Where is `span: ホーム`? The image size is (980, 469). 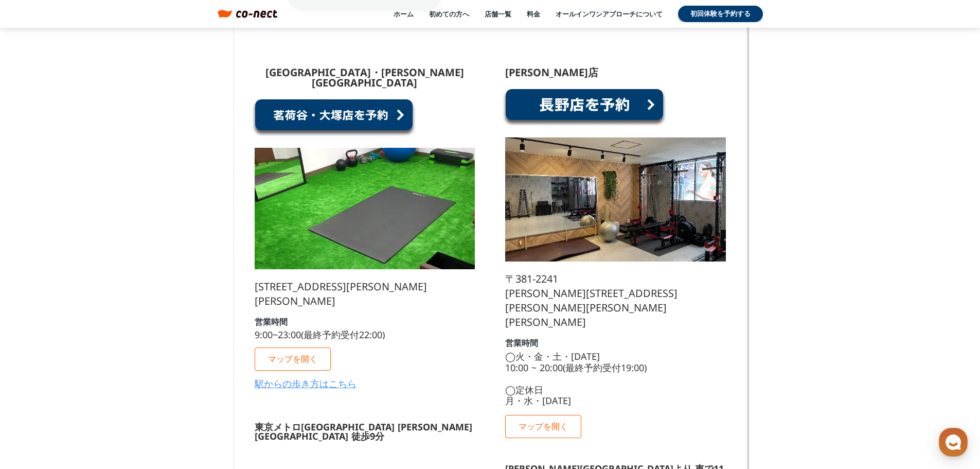
span: ホーム is located at coordinates (36, 346).